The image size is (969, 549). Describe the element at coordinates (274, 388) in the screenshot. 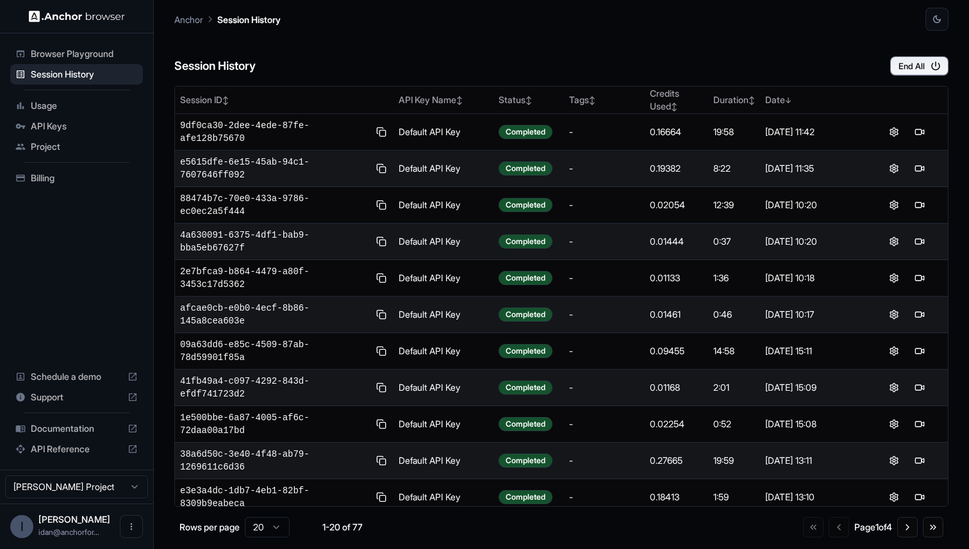

I see `span: 41fb49a4-c097-4292-843d-efdf741723d2` at that location.